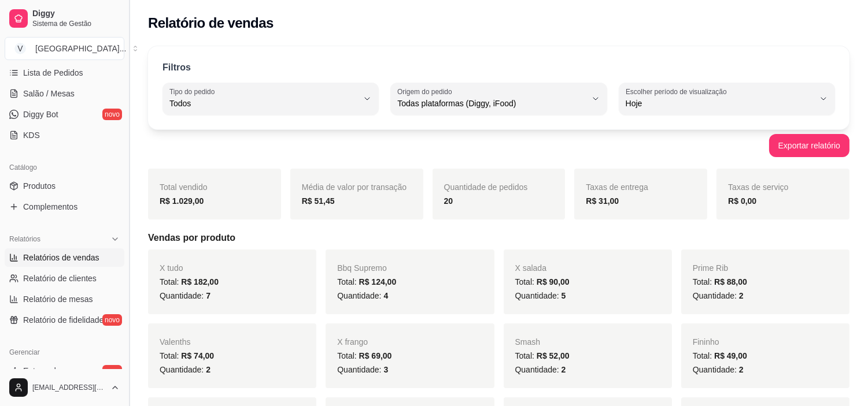 The height and width of the screenshot is (406, 868). I want to click on span: R$ 90,00, so click(553, 282).